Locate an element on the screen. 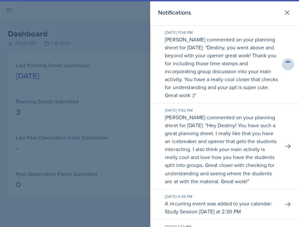 This screenshot has width=299, height=227. h2: Notifications is located at coordinates (174, 13).